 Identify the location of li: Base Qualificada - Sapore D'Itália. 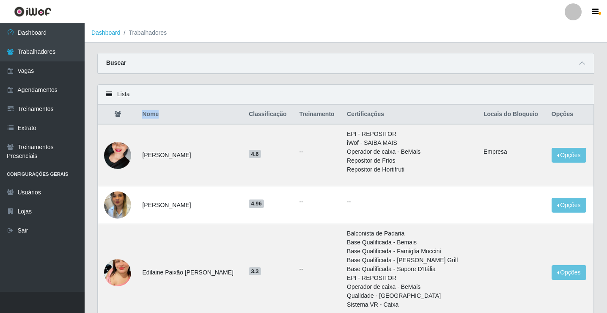
(410, 269).